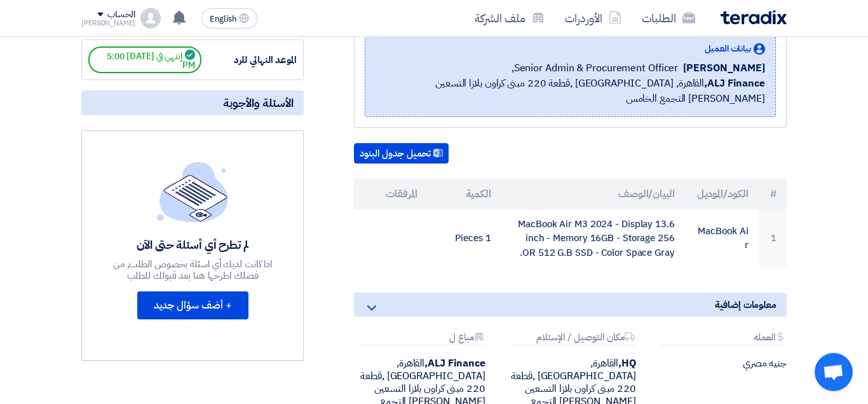  I want to click on div: جنيه مصري, so click(721, 363).